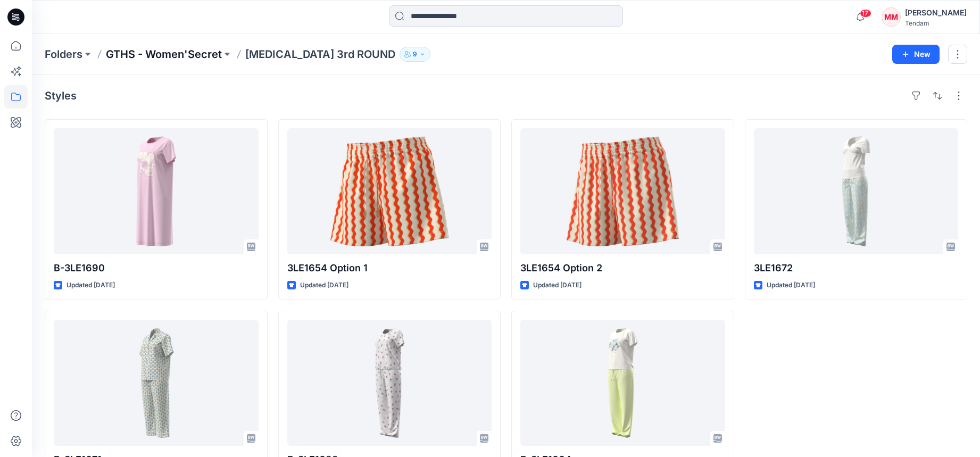 The image size is (980, 457). Describe the element at coordinates (916, 55) in the screenshot. I see `button: New` at that location.